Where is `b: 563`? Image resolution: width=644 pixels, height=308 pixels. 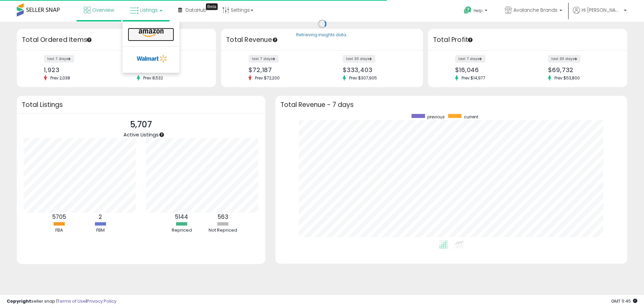
b: 563 is located at coordinates (223, 217).